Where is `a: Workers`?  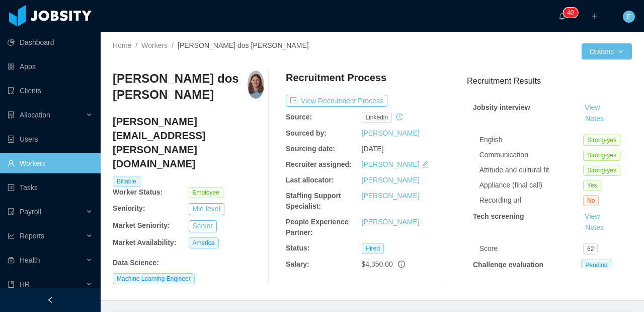
a: Workers is located at coordinates (155, 45).